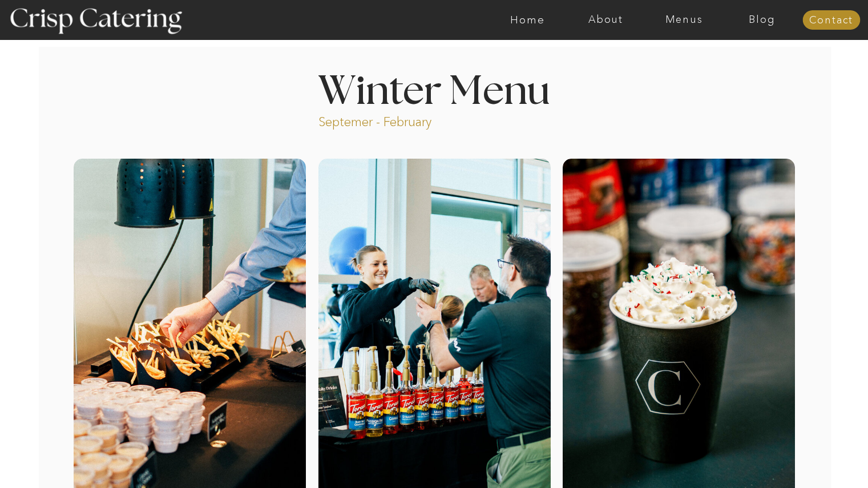  Describe the element at coordinates (830, 20) in the screenshot. I see `nav: Contact` at that location.